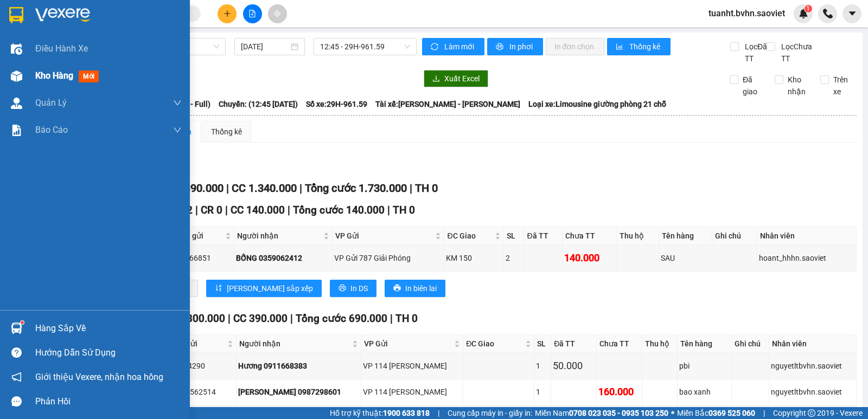  I want to click on img: phone-icon, so click(828, 14).